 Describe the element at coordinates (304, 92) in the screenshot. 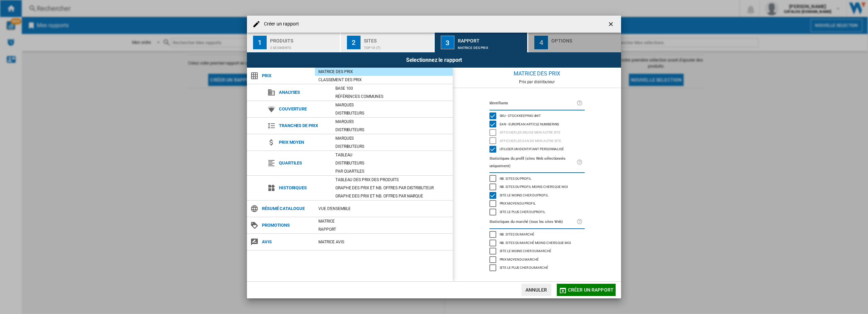

I see `span: Analyses` at that location.